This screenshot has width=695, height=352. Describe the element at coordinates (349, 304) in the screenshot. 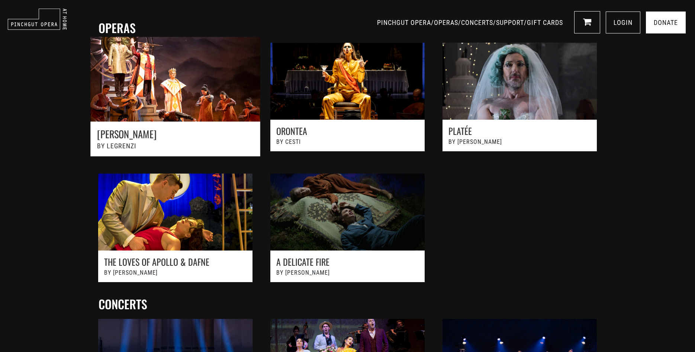

I see `h2: concerts` at that location.